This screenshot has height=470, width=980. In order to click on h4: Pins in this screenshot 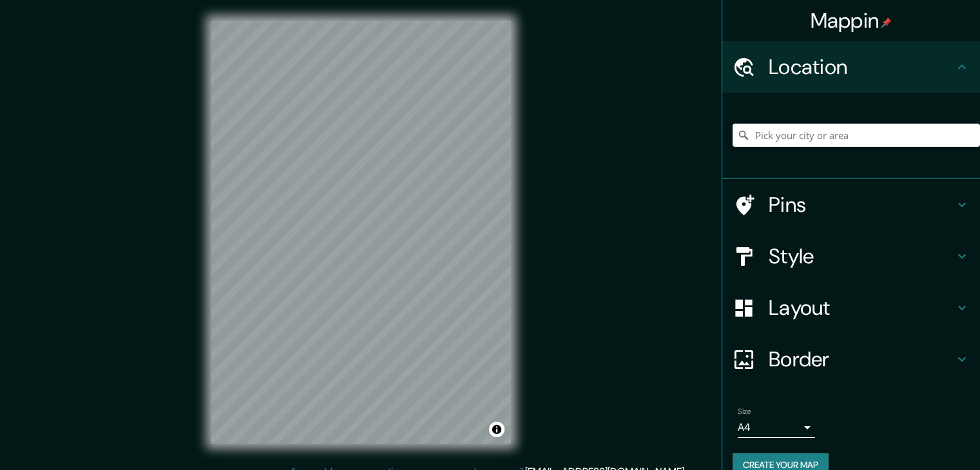, I will do `click(861, 205)`.